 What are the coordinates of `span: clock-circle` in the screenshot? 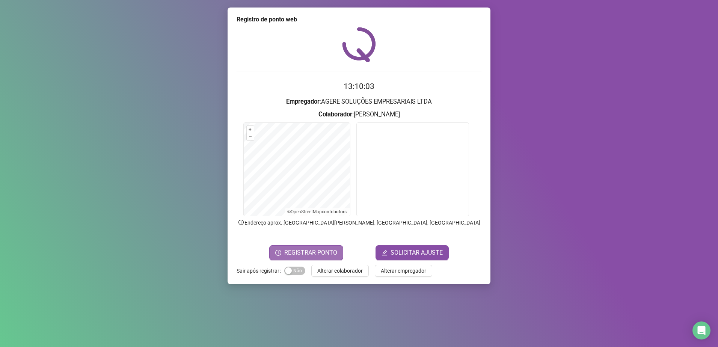 It's located at (278, 253).